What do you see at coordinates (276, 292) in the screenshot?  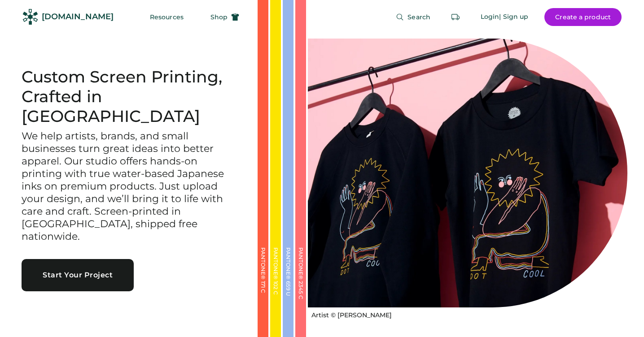 I see `div: PANTONE® 102 C` at bounding box center [276, 292].